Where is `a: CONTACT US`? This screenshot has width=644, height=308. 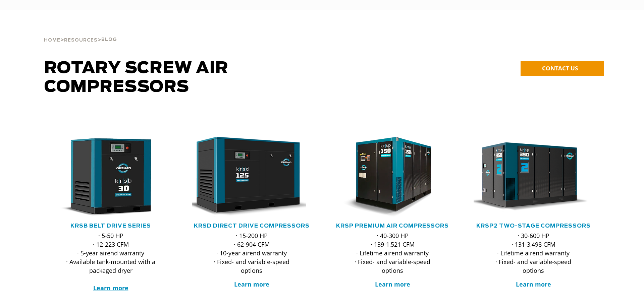 a: CONTACT US is located at coordinates (562, 68).